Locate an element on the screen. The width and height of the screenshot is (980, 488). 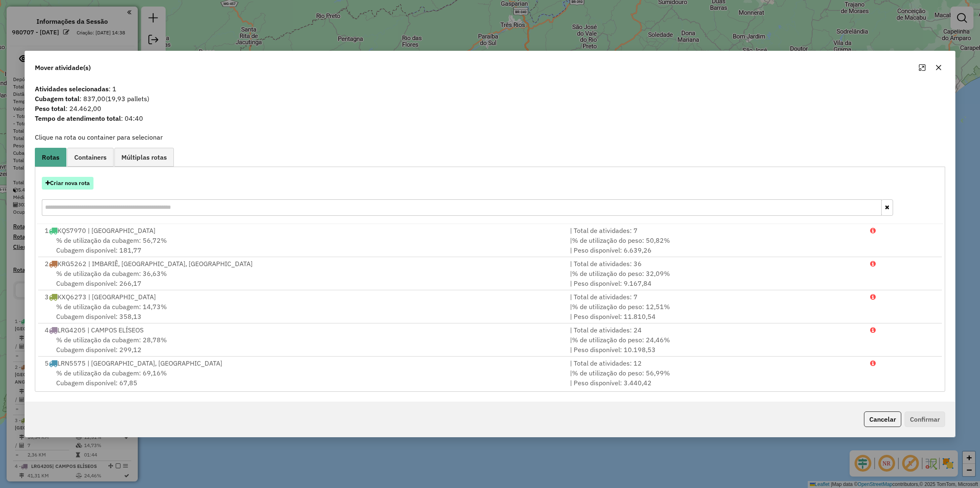
i: Porcentagens após mover as atividades: Cubagem: 235,91% Peso: 213,29% is located at coordinates (873, 264).